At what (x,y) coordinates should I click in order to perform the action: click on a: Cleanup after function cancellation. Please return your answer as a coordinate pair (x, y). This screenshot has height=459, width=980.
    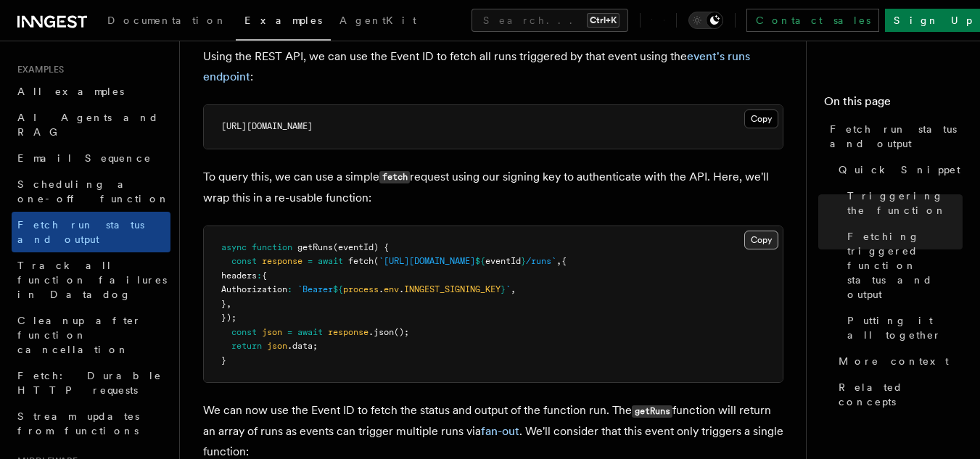
    Looking at the image, I should click on (91, 335).